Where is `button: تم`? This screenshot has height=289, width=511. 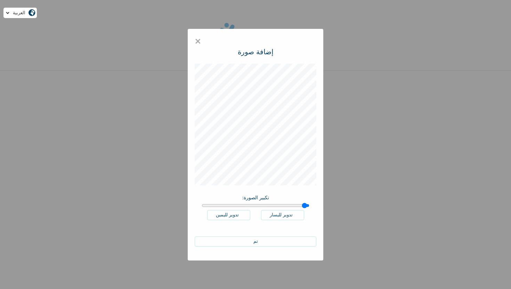 button: تم is located at coordinates (256, 241).